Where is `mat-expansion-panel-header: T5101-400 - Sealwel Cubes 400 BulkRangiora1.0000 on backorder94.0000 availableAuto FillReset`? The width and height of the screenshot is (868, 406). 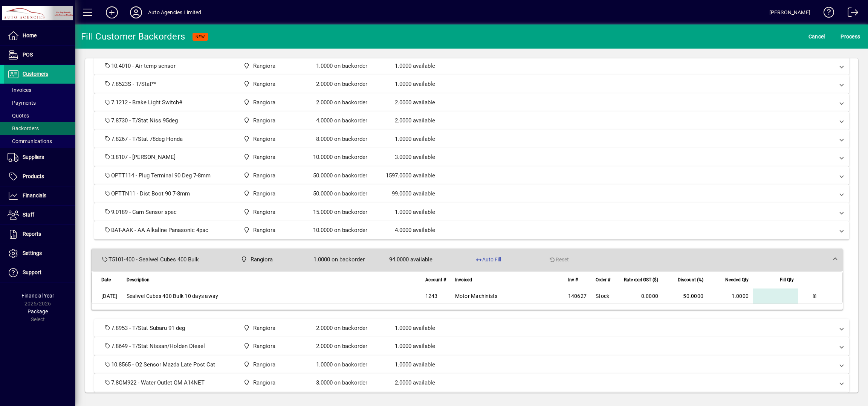 mat-expansion-panel-header: T5101-400 - Sealwel Cubes 400 BulkRangiora1.0000 on backorder94.0000 availableAuto FillReset is located at coordinates (467, 260).